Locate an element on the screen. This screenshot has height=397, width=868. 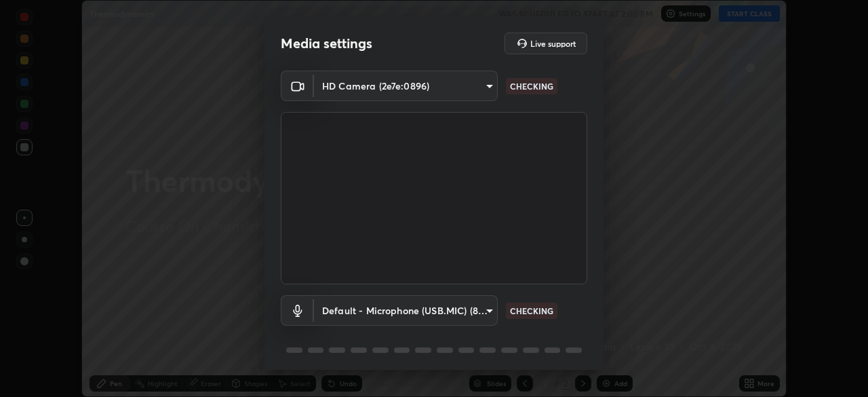
h2: Media settings is located at coordinates (327, 44).